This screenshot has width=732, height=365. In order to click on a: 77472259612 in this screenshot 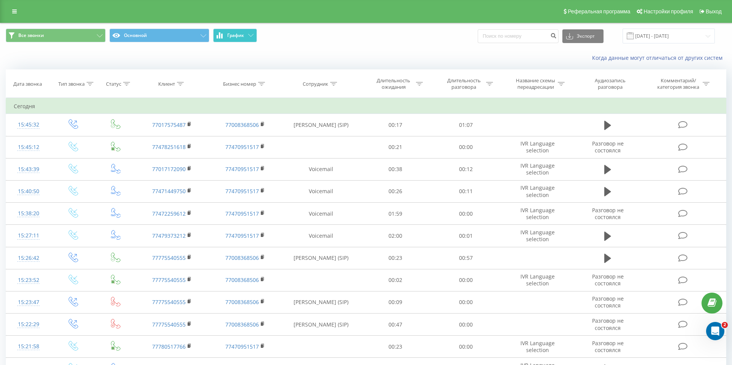, I will do `click(169, 213)`.